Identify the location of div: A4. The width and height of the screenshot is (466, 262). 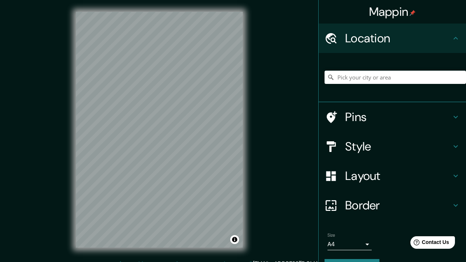
(350, 245).